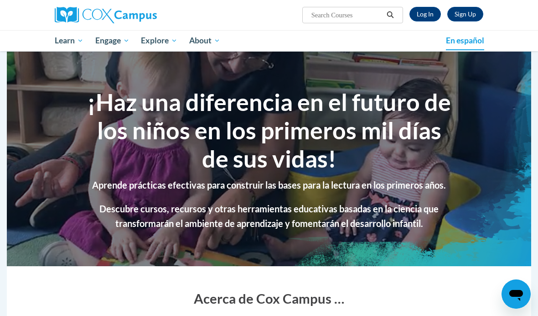  What do you see at coordinates (269, 298) in the screenshot?
I see `h2: Acerca de Cox Campus …` at bounding box center [269, 298].